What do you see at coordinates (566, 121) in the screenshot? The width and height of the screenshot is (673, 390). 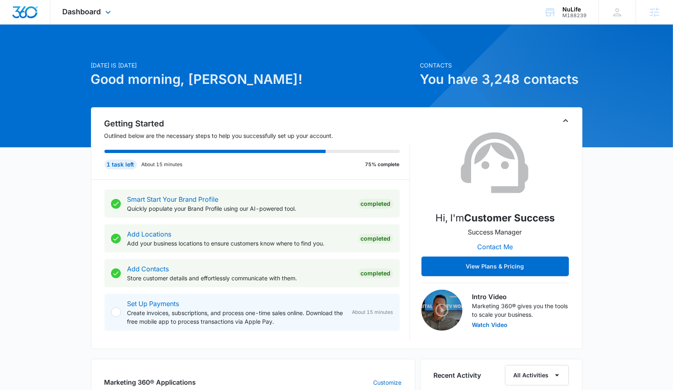 I see `button: Toggle Collapse` at bounding box center [566, 121].